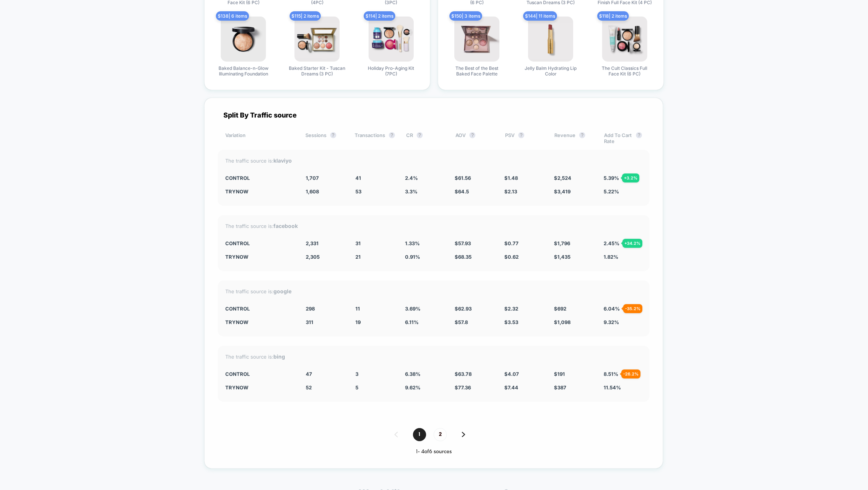 This screenshot has height=490, width=868. I want to click on span: Holiday Pro-Aging Kit (7PC), so click(391, 71).